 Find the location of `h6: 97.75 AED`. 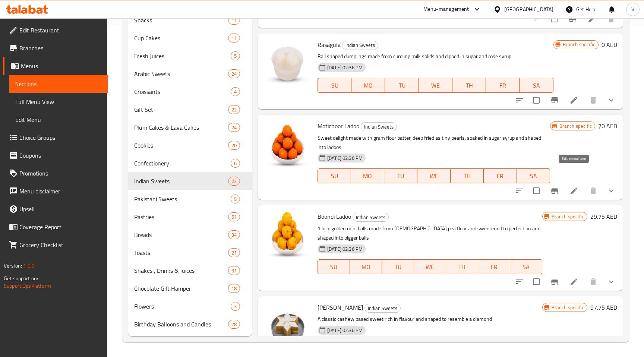

h6: 97.75 AED is located at coordinates (604, 307).